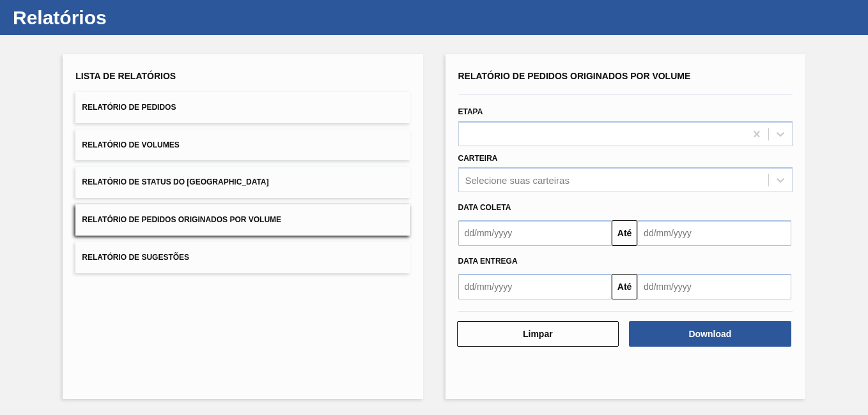 This screenshot has width=868, height=415. I want to click on span: Relatório de Pedidos, so click(128, 108).